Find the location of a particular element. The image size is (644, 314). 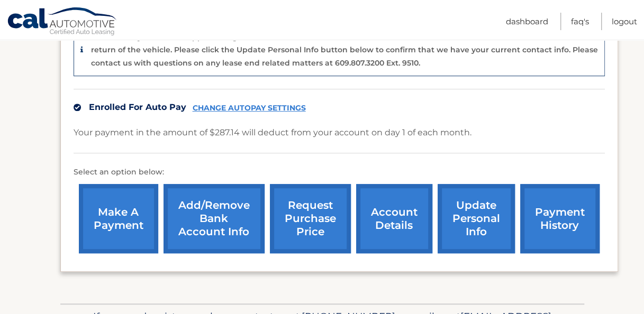

a: payment history is located at coordinates (559, 219).